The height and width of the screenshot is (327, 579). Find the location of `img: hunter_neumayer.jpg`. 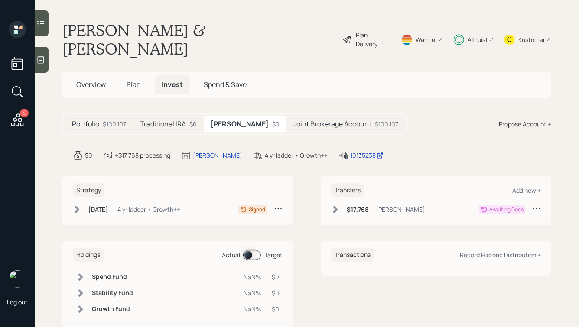

img: hunter_neumayer.jpg is located at coordinates (17, 279).